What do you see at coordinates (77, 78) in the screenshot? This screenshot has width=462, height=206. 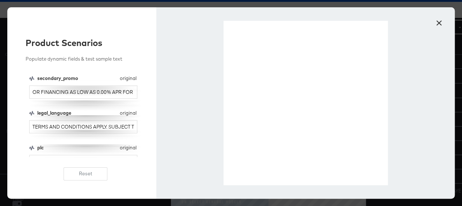 I see `div: secondary_promo` at bounding box center [77, 78].